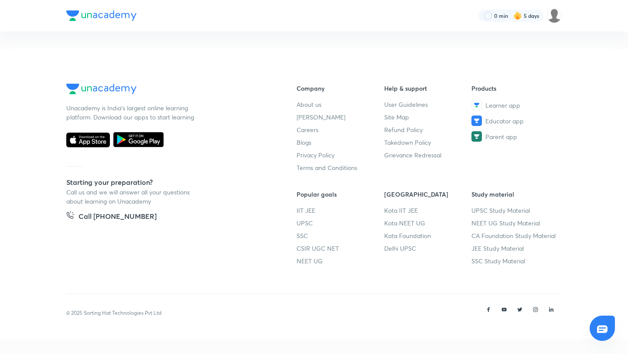  Describe the element at coordinates (428, 236) in the screenshot. I see `a: Kota Foundation` at that location.